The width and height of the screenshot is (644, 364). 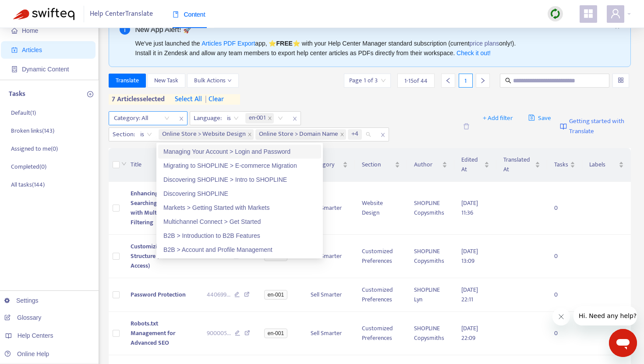 What do you see at coordinates (32, 50) in the screenshot?
I see `span: Articles` at bounding box center [32, 50].